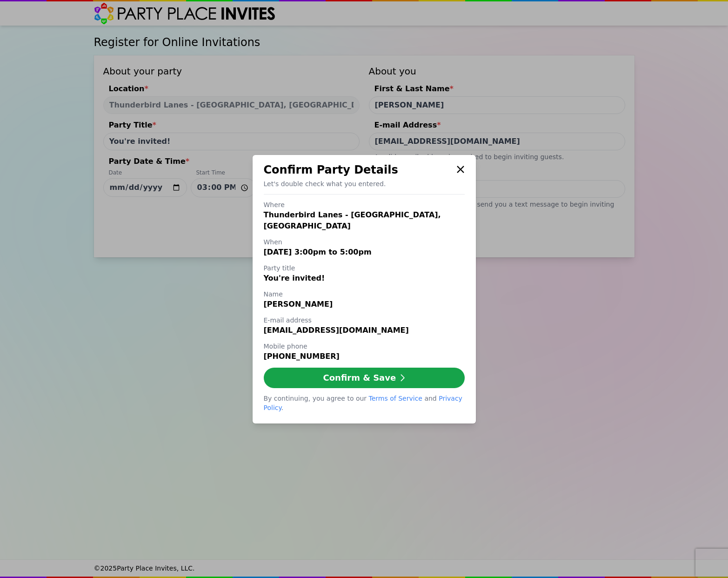 The image size is (728, 578). Describe the element at coordinates (364, 242) in the screenshot. I see `h3: When` at that location.